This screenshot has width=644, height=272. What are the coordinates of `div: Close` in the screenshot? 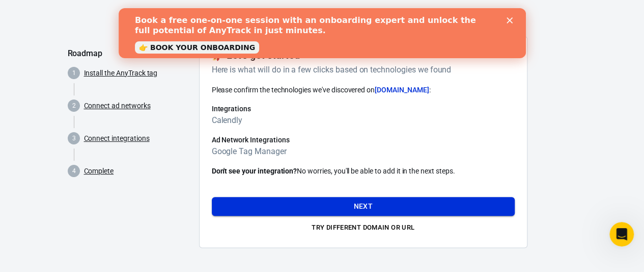 It's located at (393, 12).